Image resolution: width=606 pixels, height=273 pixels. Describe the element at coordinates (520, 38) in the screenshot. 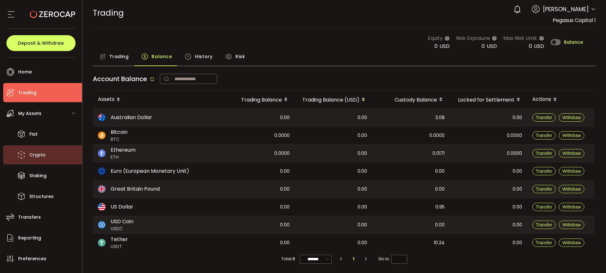

I see `span: Max Risk Limit` at that location.